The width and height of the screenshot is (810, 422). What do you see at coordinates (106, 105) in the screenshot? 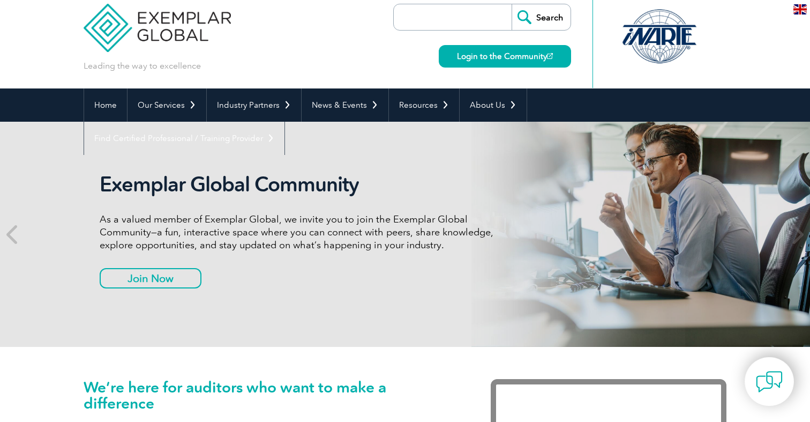
I see `a: Home` at bounding box center [106, 105].